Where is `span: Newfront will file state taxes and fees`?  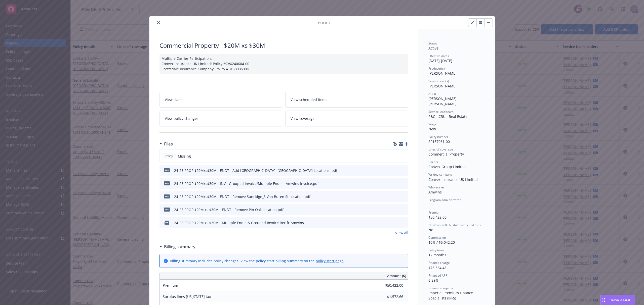 span: Newfront will file state taxes and fees is located at coordinates (454, 225).